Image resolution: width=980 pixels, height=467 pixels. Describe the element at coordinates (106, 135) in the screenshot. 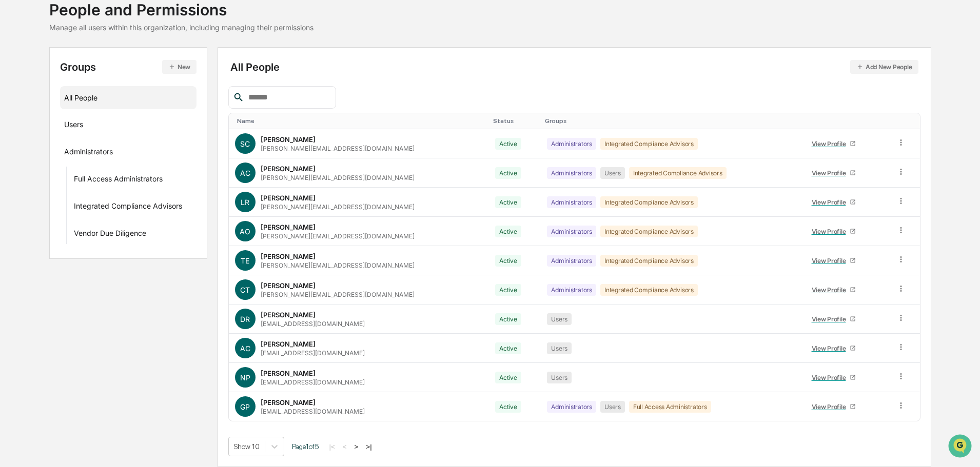

I see `span: Attestations` at that location.